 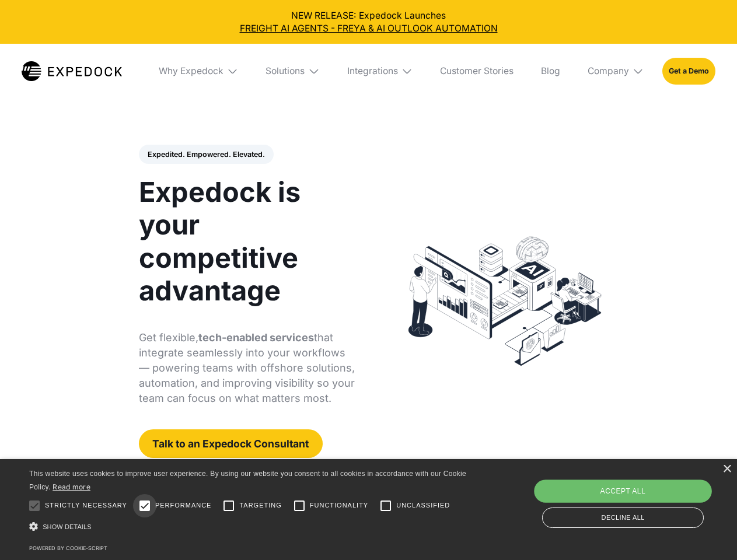 I want to click on a: Customer Stories, so click(x=476, y=71).